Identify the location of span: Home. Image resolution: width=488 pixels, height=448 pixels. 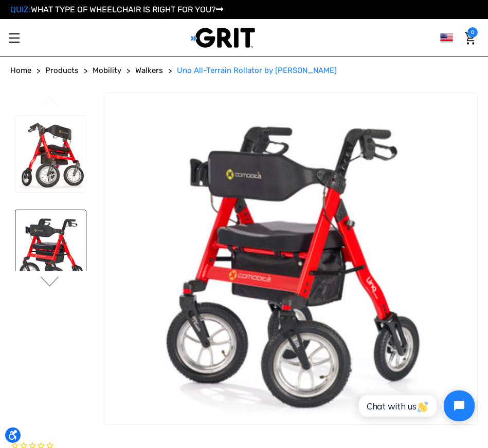
(21, 70).